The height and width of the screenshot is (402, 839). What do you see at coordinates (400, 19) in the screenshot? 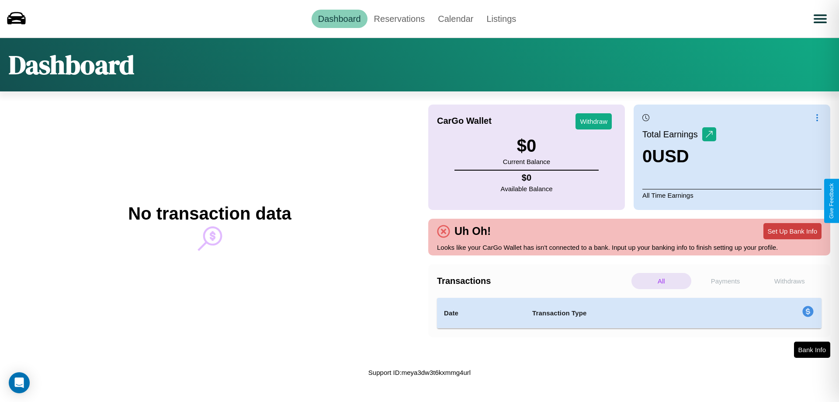
I see `a: Reservations` at bounding box center [400, 19].